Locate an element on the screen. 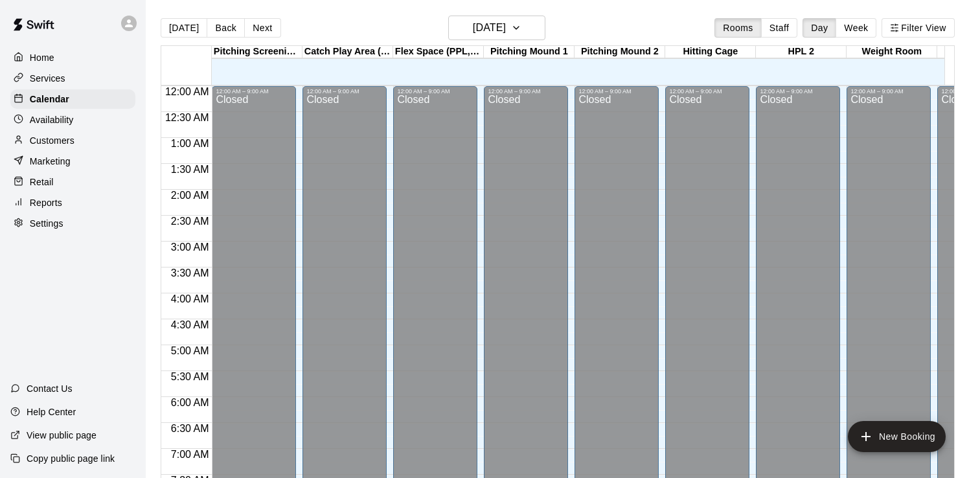 This screenshot has height=478, width=980. span: 3:00 AM is located at coordinates (190, 247).